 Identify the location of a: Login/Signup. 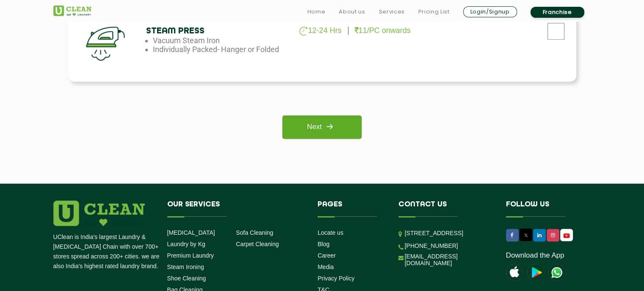
(490, 12).